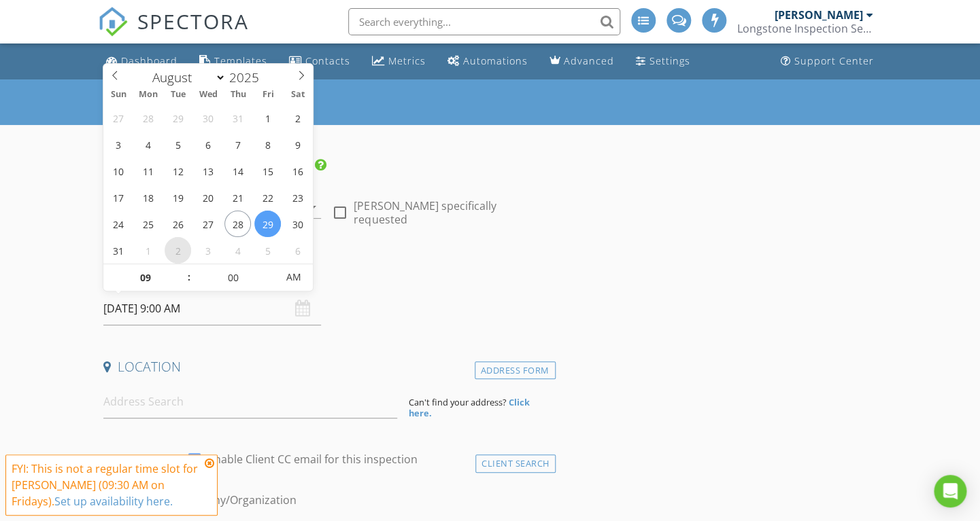 Image resolution: width=980 pixels, height=521 pixels. What do you see at coordinates (207, 224) in the screenshot?
I see `span: August 27, 2025` at bounding box center [207, 224].